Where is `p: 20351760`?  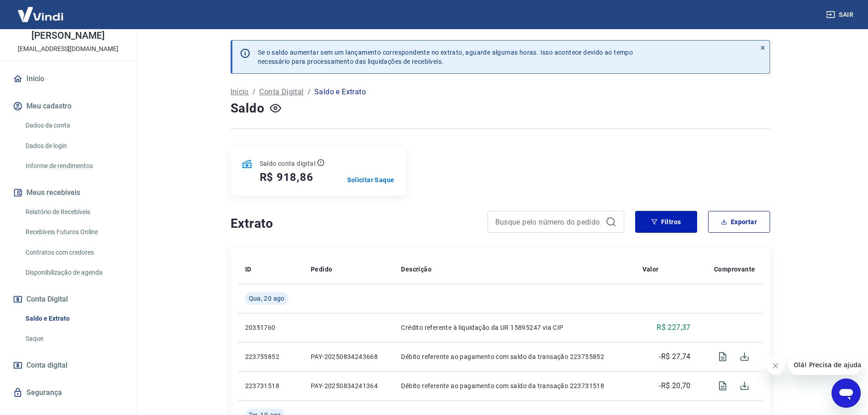
p: 20351760 is located at coordinates (271, 328).